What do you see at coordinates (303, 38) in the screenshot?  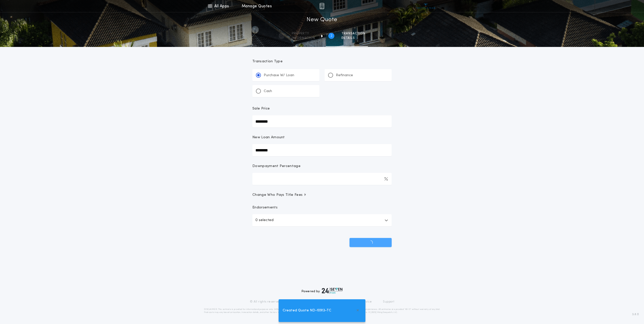 I see `span: information` at bounding box center [303, 38].